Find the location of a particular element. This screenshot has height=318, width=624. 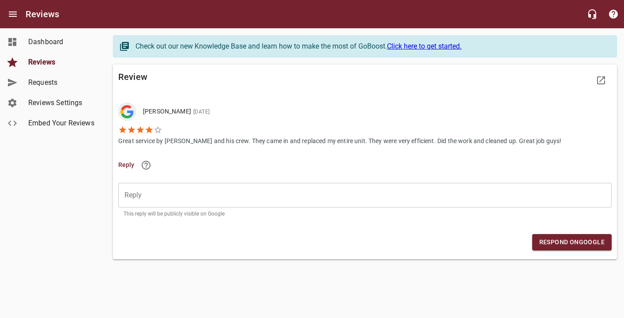

span: Embed Your Reviews is located at coordinates (62, 123).